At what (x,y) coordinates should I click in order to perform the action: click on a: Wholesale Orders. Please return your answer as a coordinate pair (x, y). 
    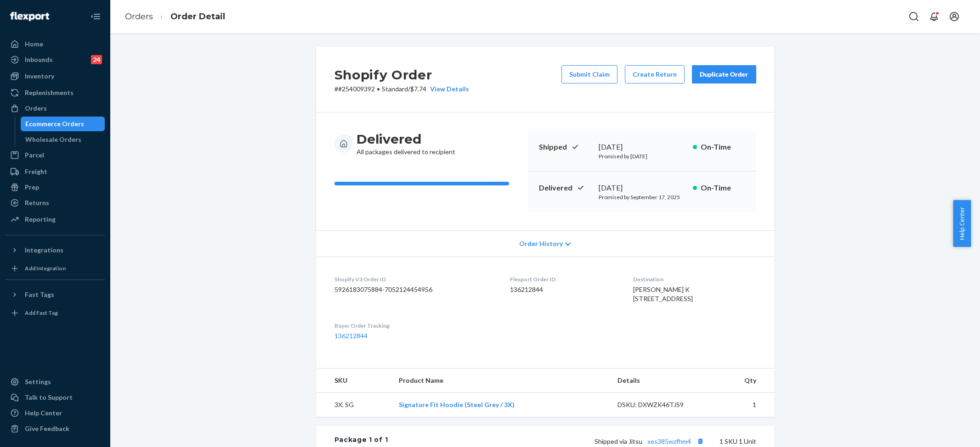
    Looking at the image, I should click on (63, 140).